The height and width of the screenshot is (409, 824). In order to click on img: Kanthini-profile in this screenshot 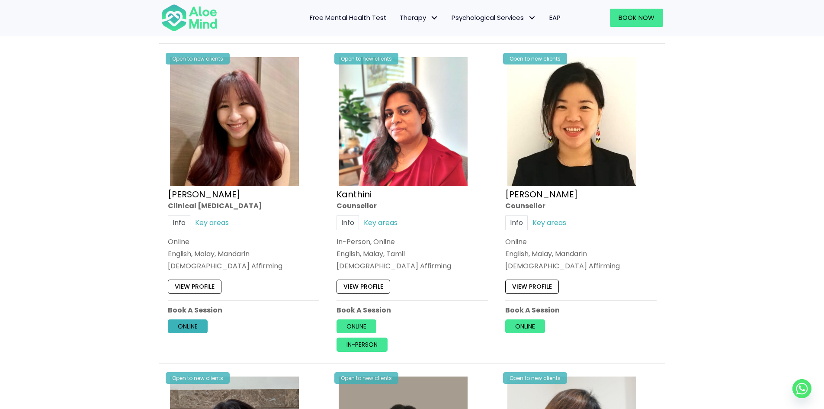, I will do `click(403, 122)`.